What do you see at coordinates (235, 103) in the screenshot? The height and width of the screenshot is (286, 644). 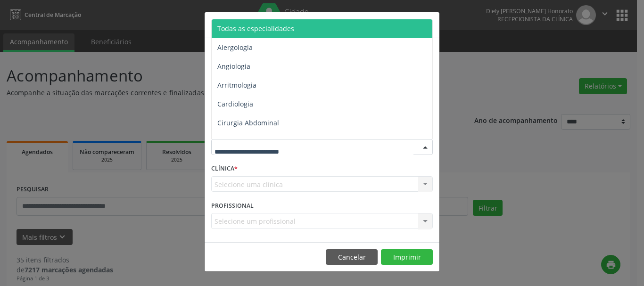 I see `span: Cardiologia` at bounding box center [235, 103].